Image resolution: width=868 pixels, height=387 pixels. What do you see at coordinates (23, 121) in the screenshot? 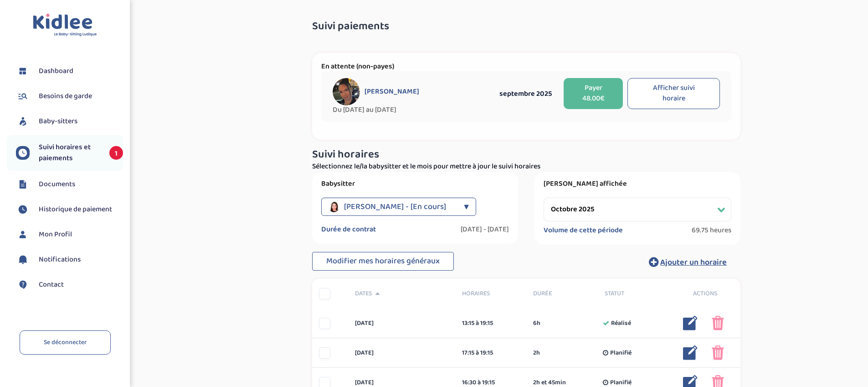
I see `img: babysitters.svg` at bounding box center [23, 121].